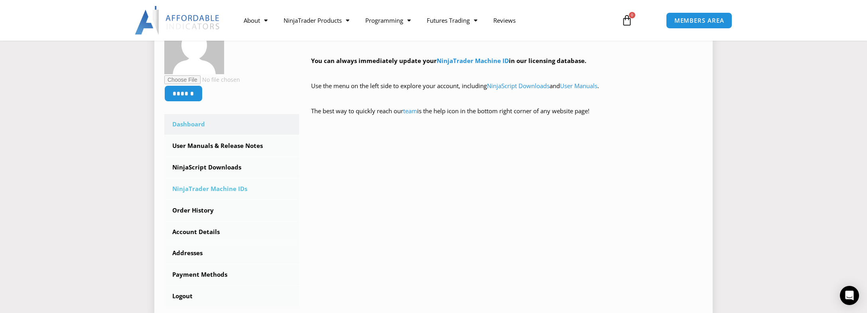 The width and height of the screenshot is (867, 313). What do you see at coordinates (699, 20) in the screenshot?
I see `a: MEMBERS AREA` at bounding box center [699, 20].